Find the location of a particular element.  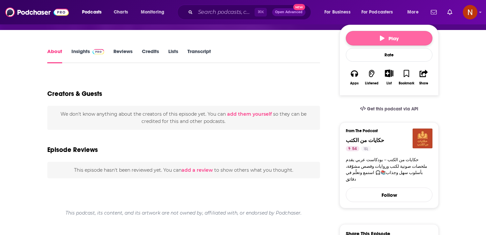

span: Charts is located at coordinates (121, 12).